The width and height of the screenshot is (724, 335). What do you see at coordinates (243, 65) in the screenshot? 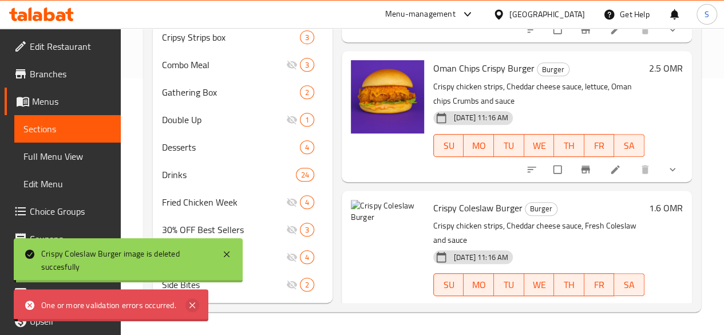
I see `div: Combo Meal3` at bounding box center [243, 65].